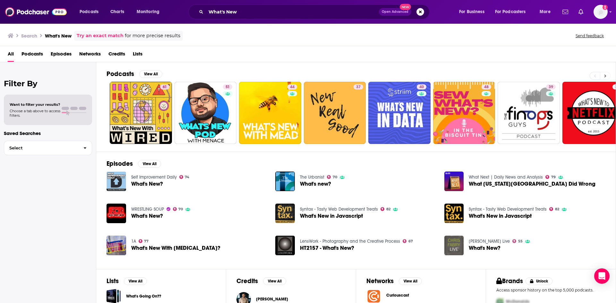 This screenshot has width=616, height=303. Describe the element at coordinates (350, 241) in the screenshot. I see `a: LensWork - Photography and the Creative Process` at that location.